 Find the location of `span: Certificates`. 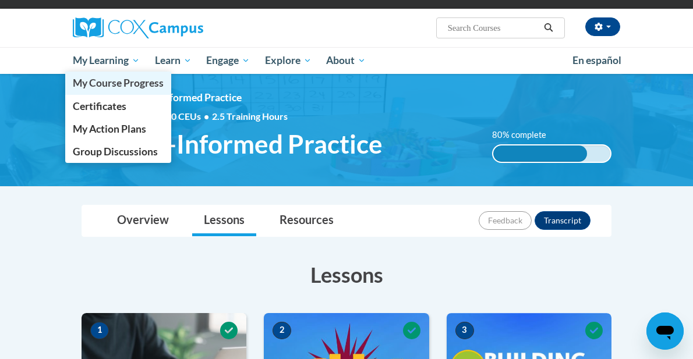

span: Certificates is located at coordinates (100, 106).